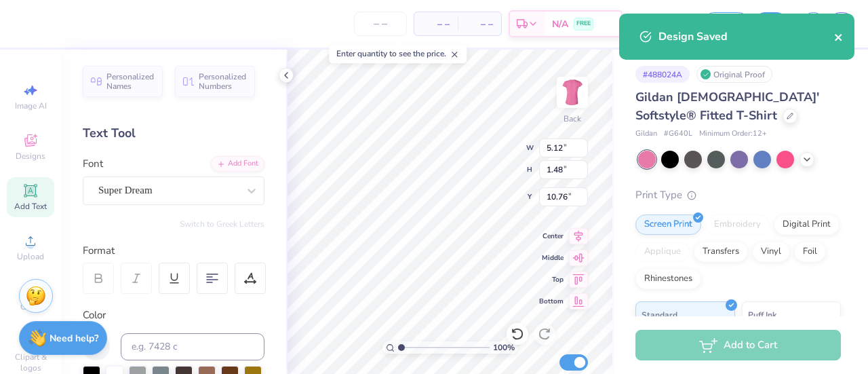 The width and height of the screenshot is (868, 374). What do you see at coordinates (738, 194) in the screenshot?
I see `div: Print Type` at bounding box center [738, 194].